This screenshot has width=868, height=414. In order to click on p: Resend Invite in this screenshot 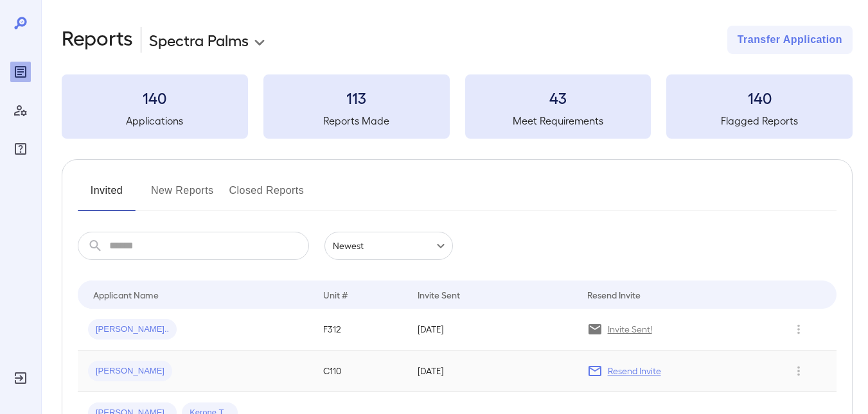, I will do `click(634, 371)`.